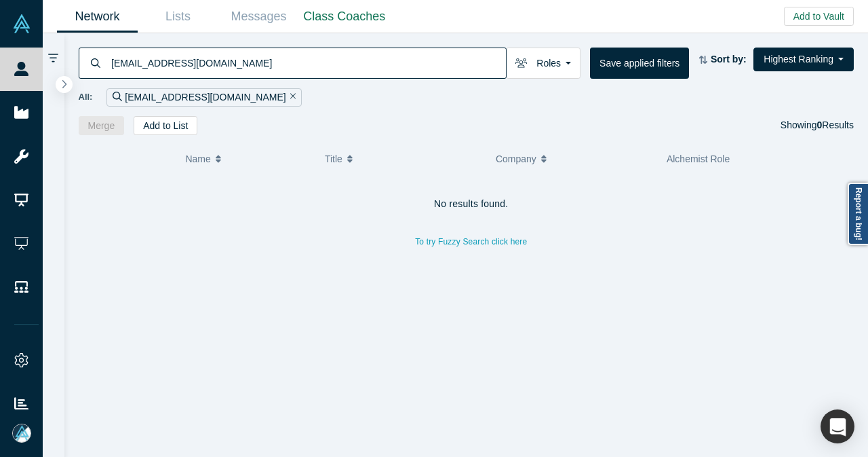 This screenshot has height=457, width=868. I want to click on button: Roles, so click(544, 63).